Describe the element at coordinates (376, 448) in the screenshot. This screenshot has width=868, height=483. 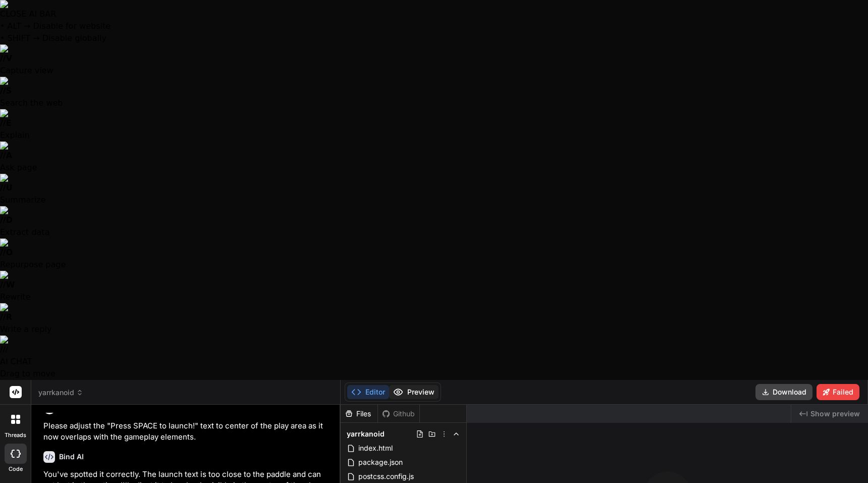
I see `span: index.html` at that location.